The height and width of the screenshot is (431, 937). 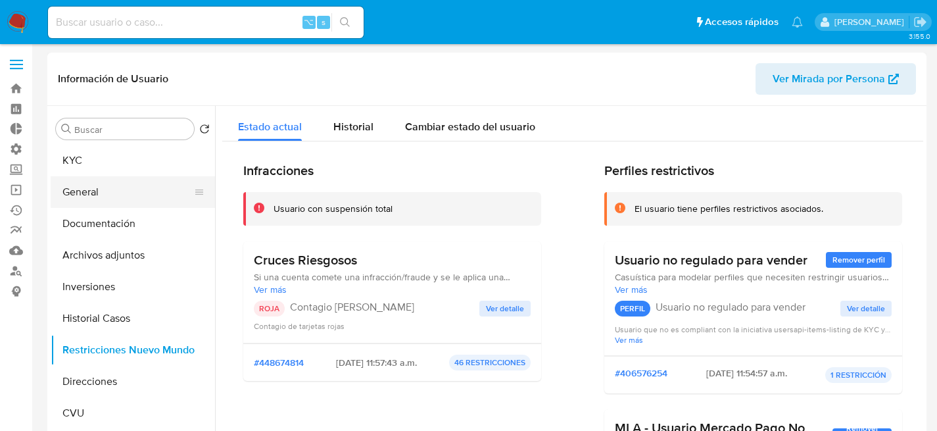 I want to click on span: Ver Mirada por Persona, so click(x=829, y=79).